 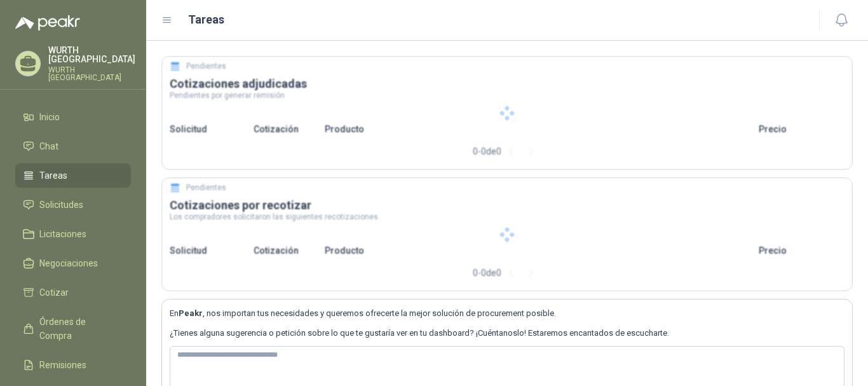 I want to click on a: Inicio, so click(x=73, y=117).